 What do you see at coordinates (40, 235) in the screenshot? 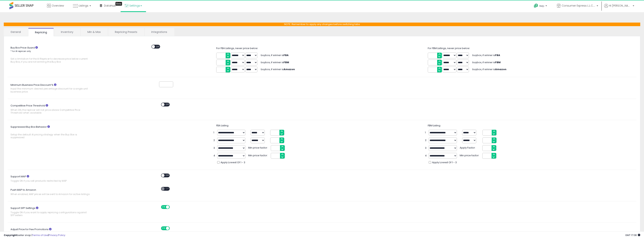
I see `a: Terms of Use` at bounding box center [40, 235].